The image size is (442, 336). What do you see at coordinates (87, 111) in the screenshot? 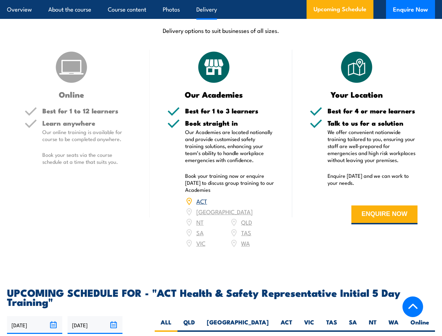
I see `h5: Best for 1 to 12 learners` at bounding box center [87, 111].